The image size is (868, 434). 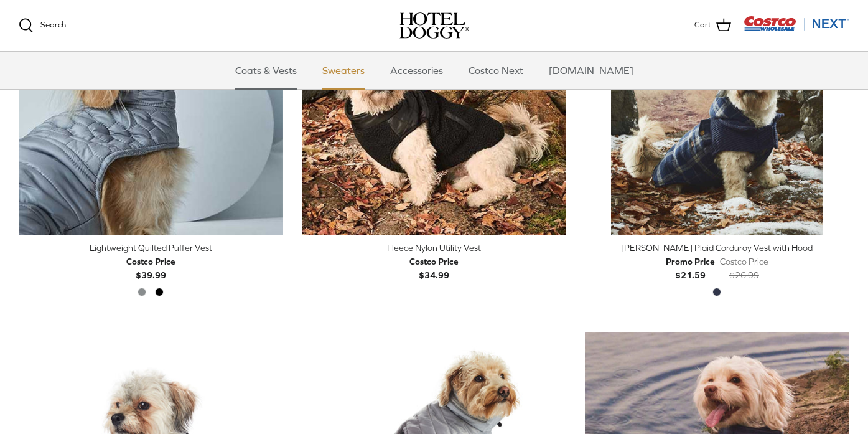 I want to click on a: Visit Costco Next, so click(x=796, y=28).